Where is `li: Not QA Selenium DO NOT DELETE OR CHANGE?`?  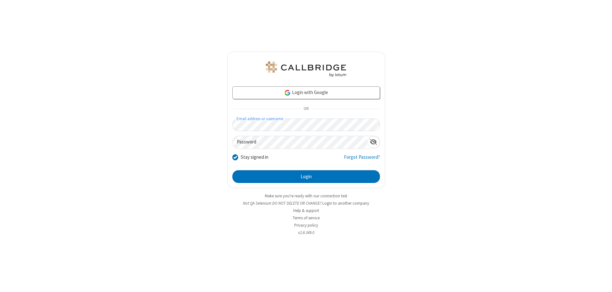
li: Not QA Selenium DO NOT DELETE OR CHANGE? is located at coordinates (306, 203).